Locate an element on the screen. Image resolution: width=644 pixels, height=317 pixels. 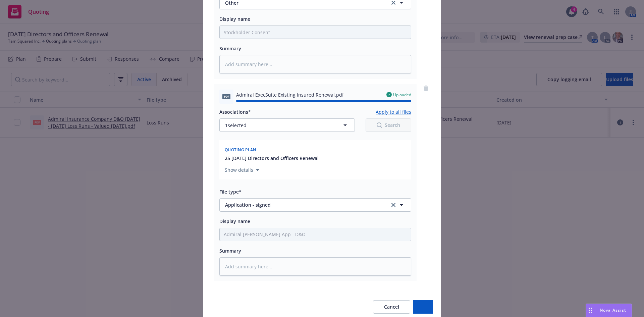
button: Application - signedclear selection is located at coordinates (315, 205).